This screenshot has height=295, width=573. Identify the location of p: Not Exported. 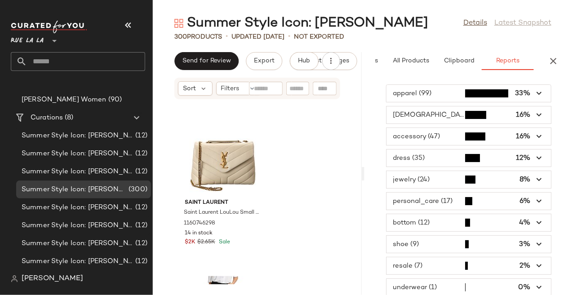
(319, 37).